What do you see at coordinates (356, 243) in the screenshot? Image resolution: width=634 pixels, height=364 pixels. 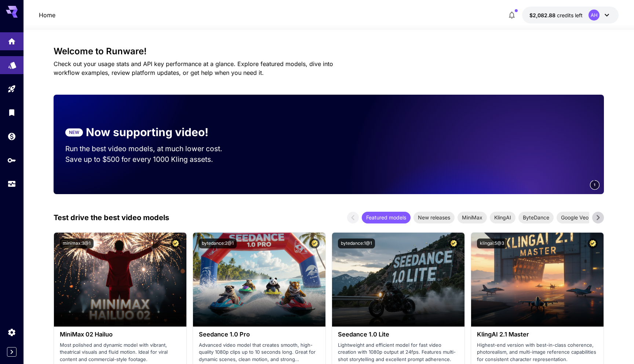 I see `button: bytedance:1@1` at bounding box center [356, 243].